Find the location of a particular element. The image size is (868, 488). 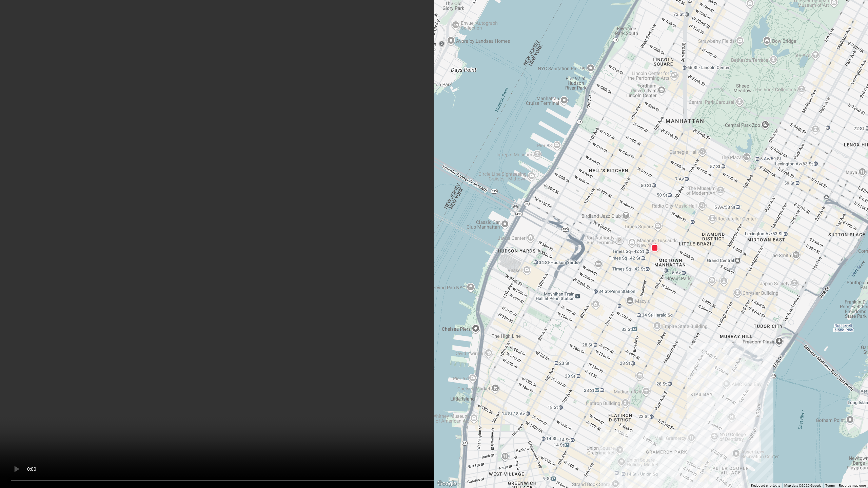

button: Keyboard shortcuts is located at coordinates (765, 486).